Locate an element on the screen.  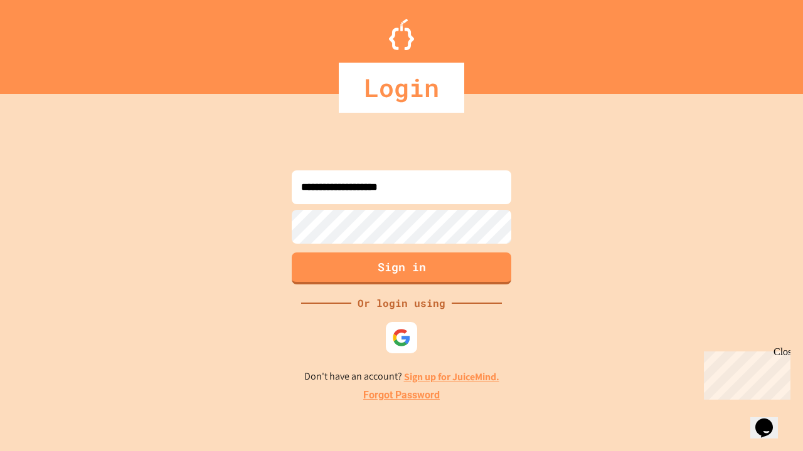
div: Chat with us now!Close is located at coordinates (46, 42).